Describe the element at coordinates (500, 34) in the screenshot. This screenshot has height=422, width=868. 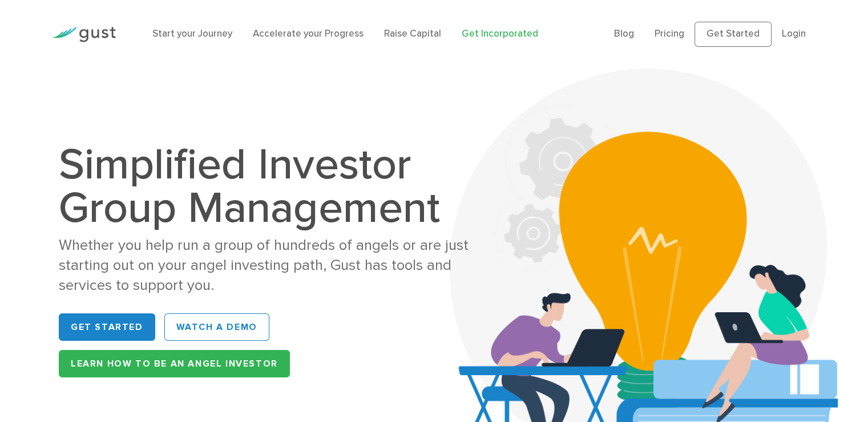
I see `a: Get Incorporated` at that location.